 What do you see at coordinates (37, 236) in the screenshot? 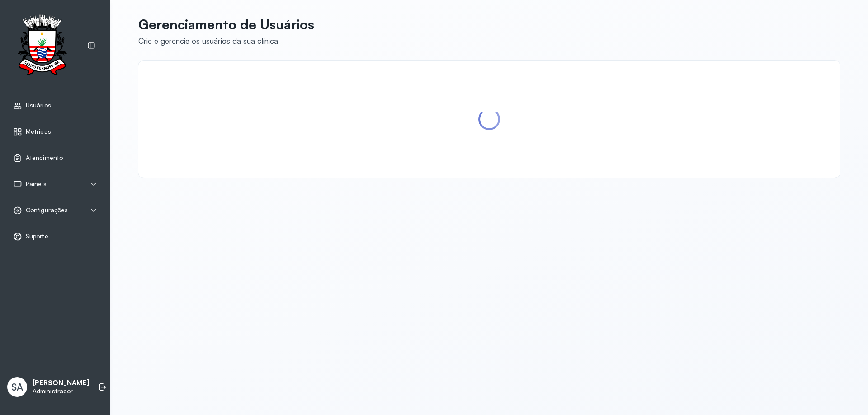
I see `span: Suporte` at bounding box center [37, 236].